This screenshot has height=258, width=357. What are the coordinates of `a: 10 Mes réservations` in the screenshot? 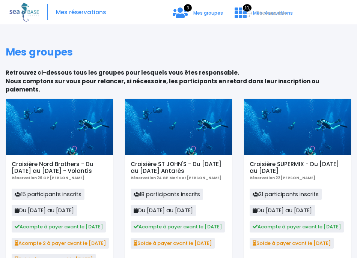 It's located at (262, 15).